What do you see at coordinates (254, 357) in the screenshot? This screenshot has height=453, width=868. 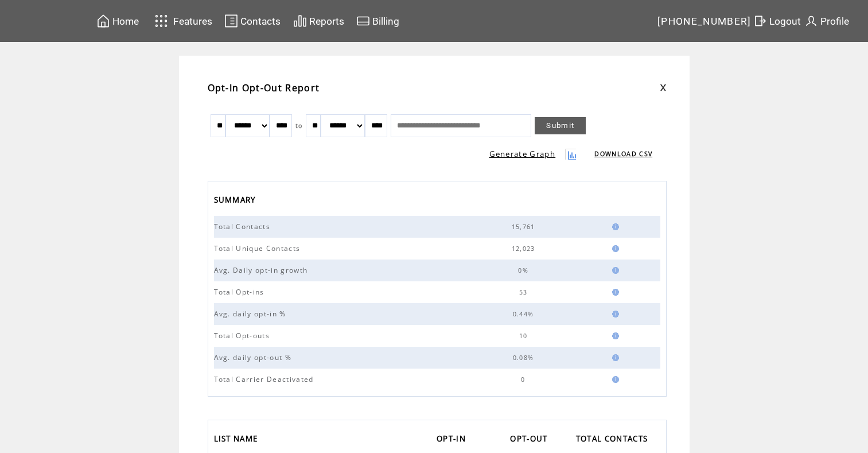 I see `span: Avg. daily opt-out %` at bounding box center [254, 357].